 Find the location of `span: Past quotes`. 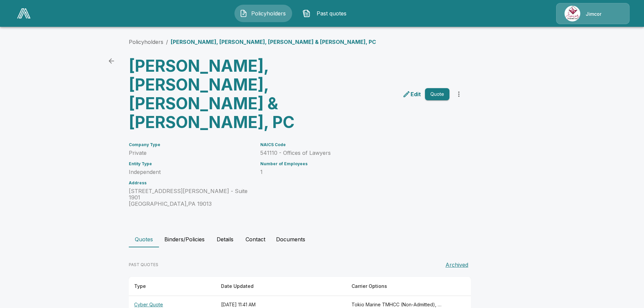

span: Past quotes is located at coordinates (332, 13).